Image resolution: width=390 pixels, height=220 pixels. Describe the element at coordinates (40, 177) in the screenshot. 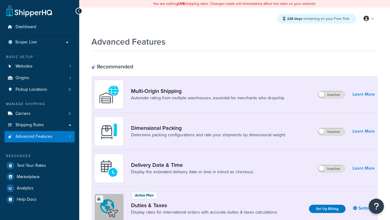

I see `li: Marketplace` at that location.